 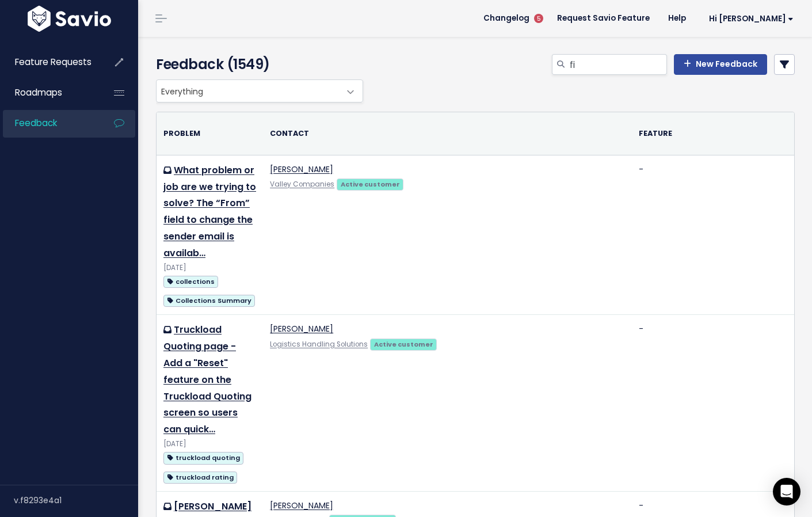 I want to click on a: truckload quoting, so click(x=203, y=457).